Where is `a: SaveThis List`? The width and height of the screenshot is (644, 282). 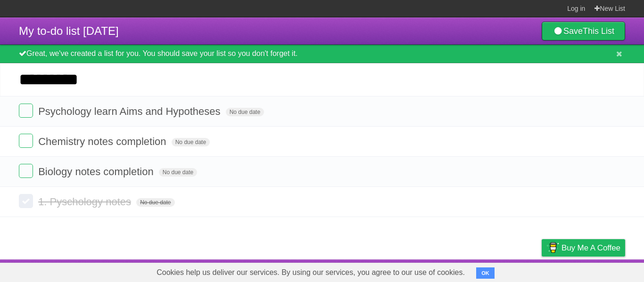
a: SaveThis List is located at coordinates (583, 31).